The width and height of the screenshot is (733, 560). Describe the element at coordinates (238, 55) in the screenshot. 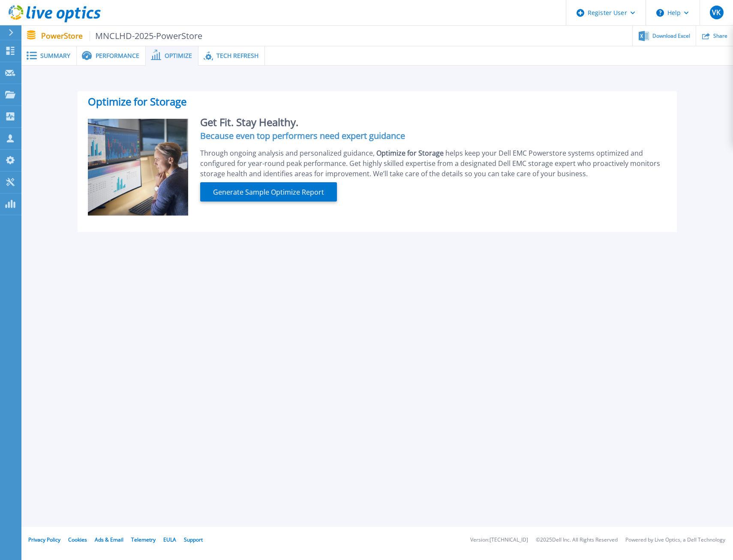

I see `span: Tech Refresh` at that location.